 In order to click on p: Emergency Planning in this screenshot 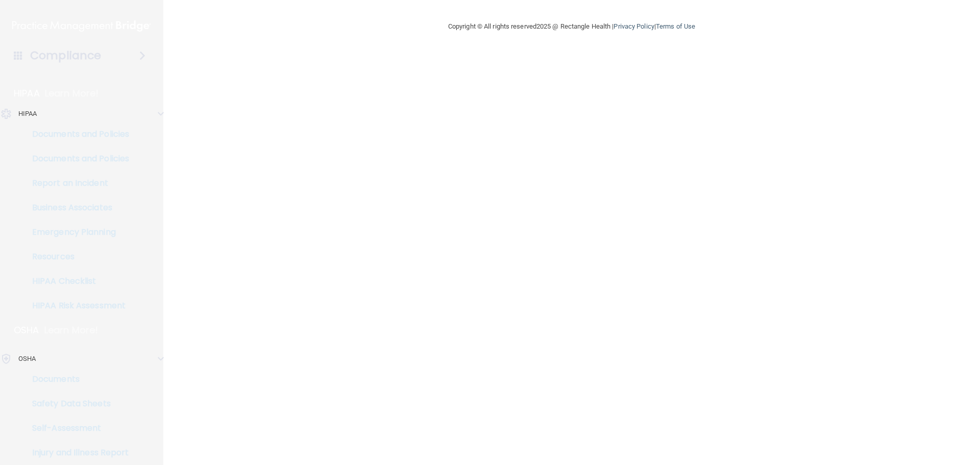, I will do `click(76, 232)`.